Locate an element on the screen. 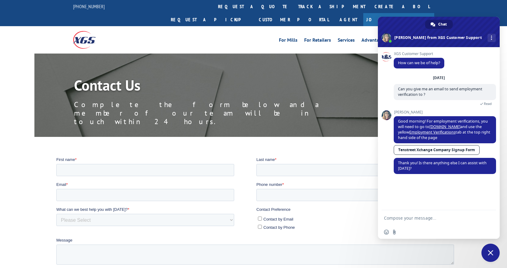 This screenshot has width=507, height=268. span: Chat is located at coordinates (442, 24).